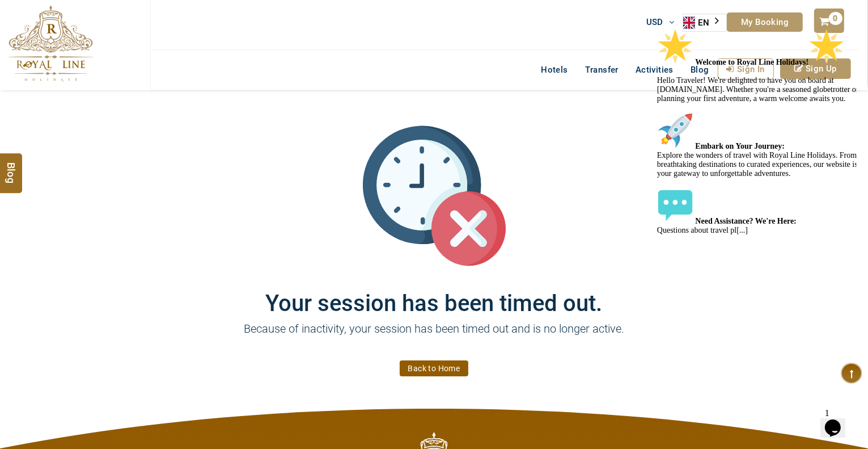 The image size is (868, 449). What do you see at coordinates (765, 22) in the screenshot?
I see `a: My Booking` at bounding box center [765, 22].